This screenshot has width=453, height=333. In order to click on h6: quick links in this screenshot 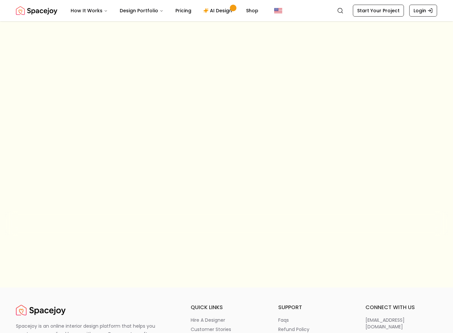, I will do `click(226, 307)`.